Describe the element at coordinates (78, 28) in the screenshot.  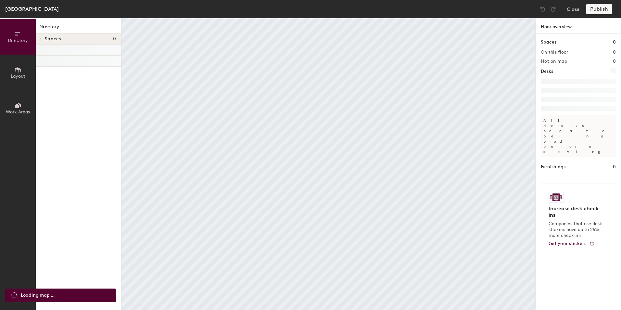
I see `h1: Directory` at that location.